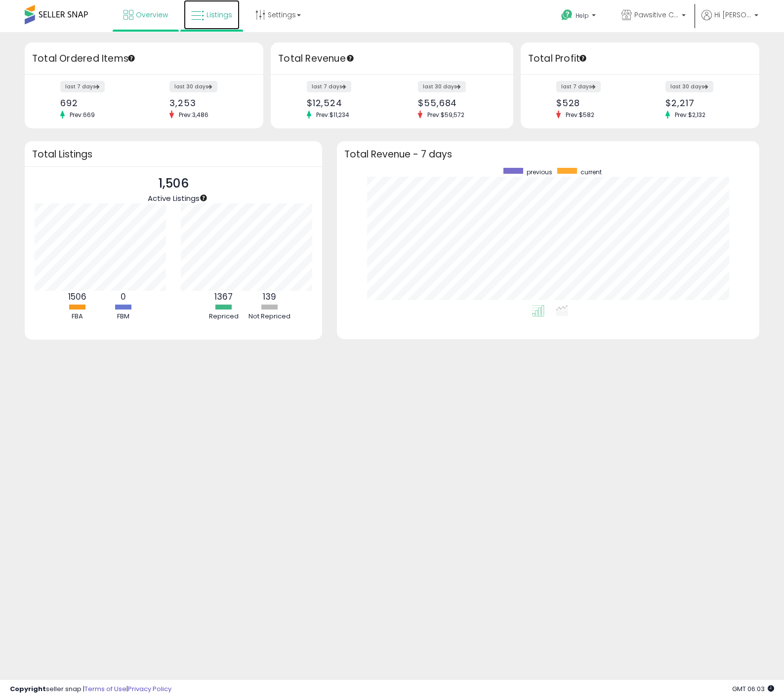  What do you see at coordinates (194, 115) in the screenshot?
I see `span: Prev: 3,486` at bounding box center [194, 115].